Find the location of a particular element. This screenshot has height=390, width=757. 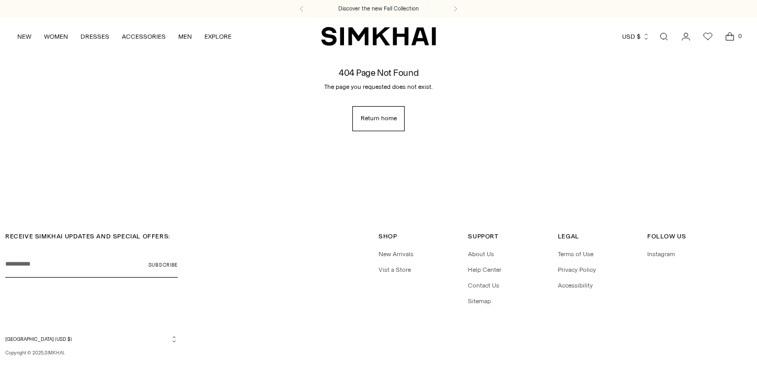

span: 0 is located at coordinates (740, 36).